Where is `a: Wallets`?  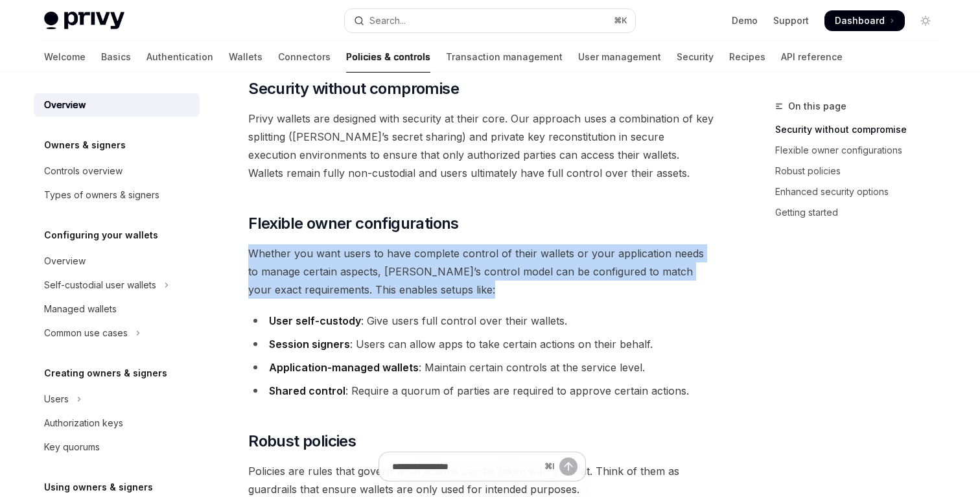 a: Wallets is located at coordinates (246, 57).